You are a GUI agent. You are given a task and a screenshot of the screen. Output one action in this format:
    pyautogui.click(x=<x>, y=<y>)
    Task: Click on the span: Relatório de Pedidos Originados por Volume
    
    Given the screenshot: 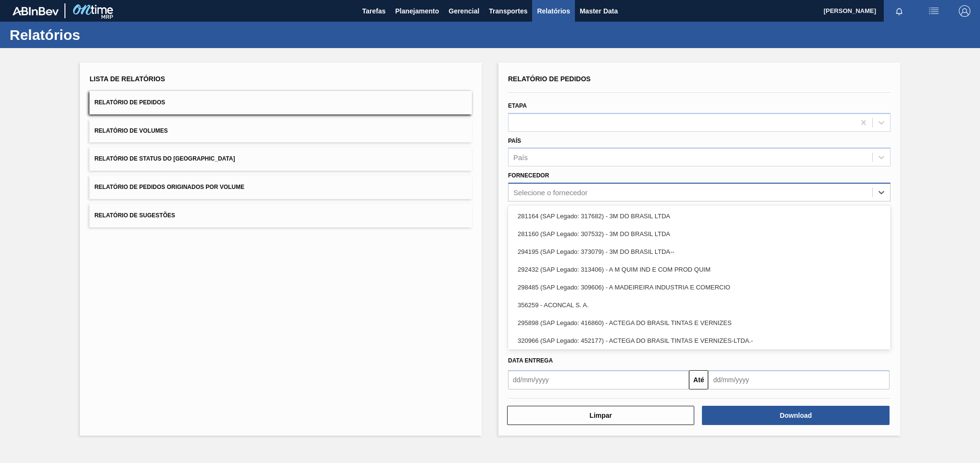 What is the action you would take?
    pyautogui.click(x=169, y=187)
    